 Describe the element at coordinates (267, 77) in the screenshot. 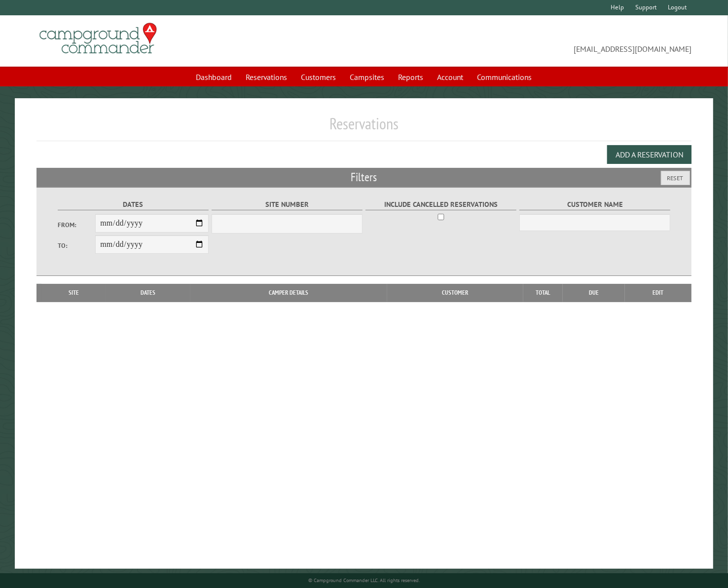

I see `a: Reservations` at that location.